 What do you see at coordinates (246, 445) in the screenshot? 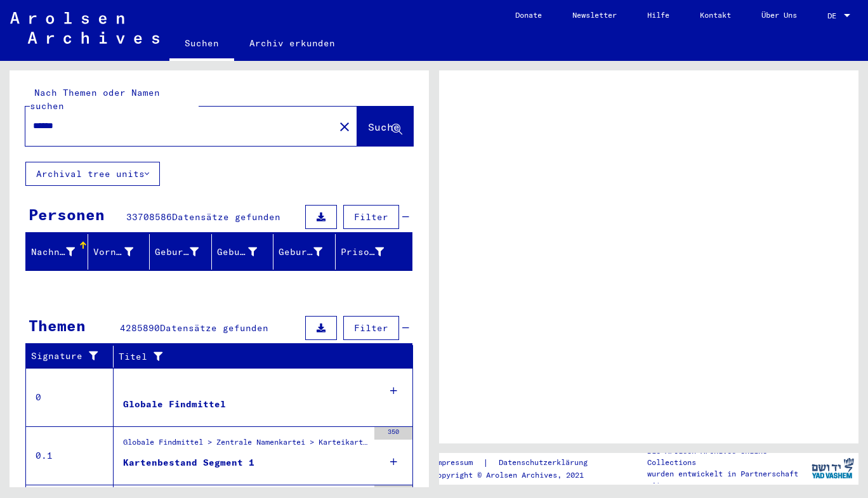
I see `div: Globale Findmittel > Zentrale Namenkartei > Karteikarten, die im Rahmen der sequentiellen Massend...` at bounding box center [246, 445].